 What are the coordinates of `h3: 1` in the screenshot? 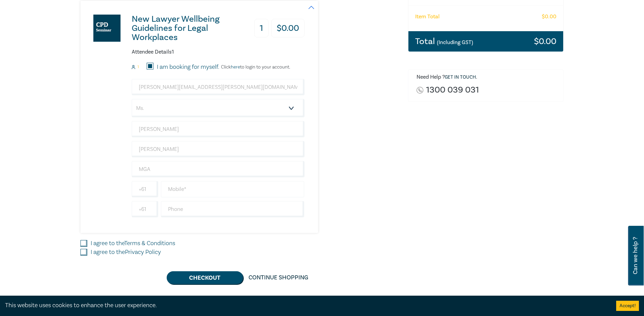 It's located at (262, 28).